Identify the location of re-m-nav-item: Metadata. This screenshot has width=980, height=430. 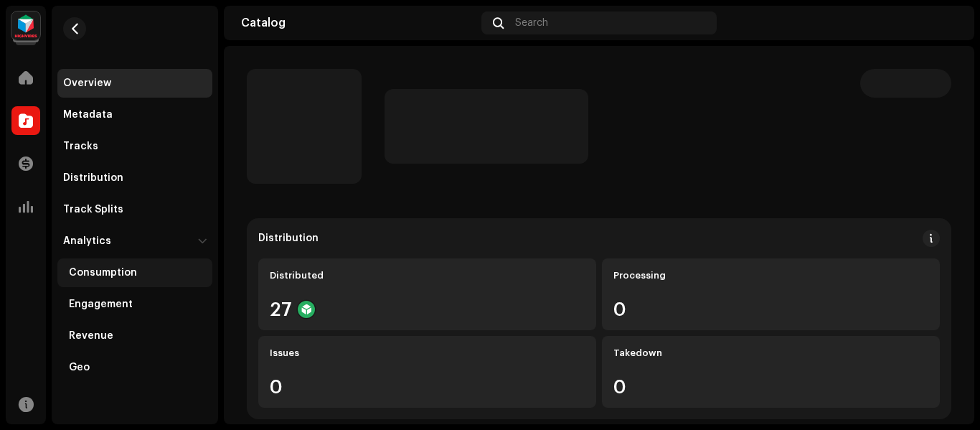
(135, 115).